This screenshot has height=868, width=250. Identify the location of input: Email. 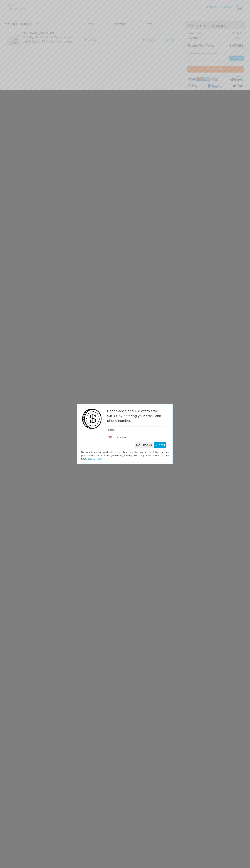
(136, 430).